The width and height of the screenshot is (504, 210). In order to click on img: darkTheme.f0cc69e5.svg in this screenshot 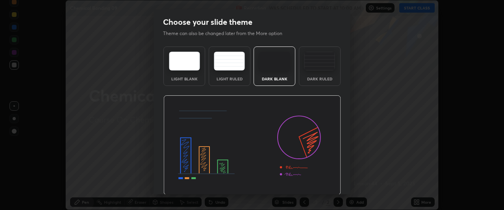, I will do `click(274, 61)`.